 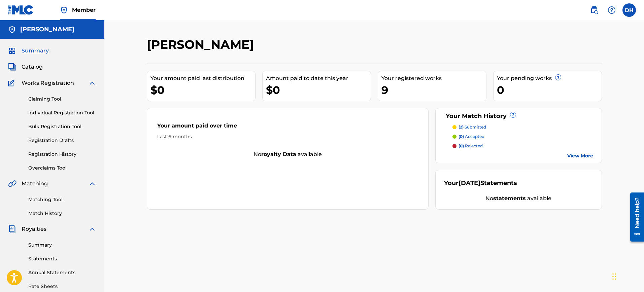 What do you see at coordinates (481, 183) in the screenshot?
I see `div: Your Statements` at bounding box center [481, 183].